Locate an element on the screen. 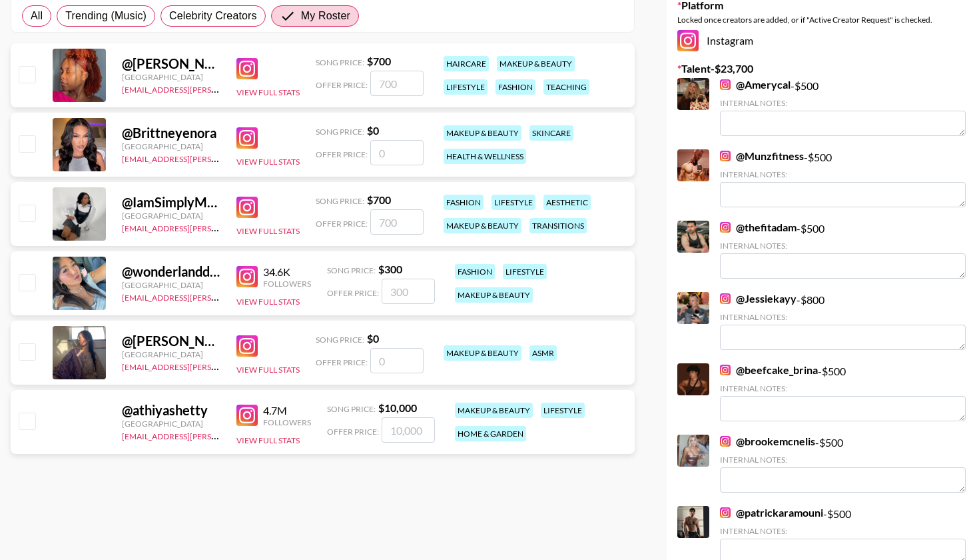  div: Followers is located at coordinates (288, 283).